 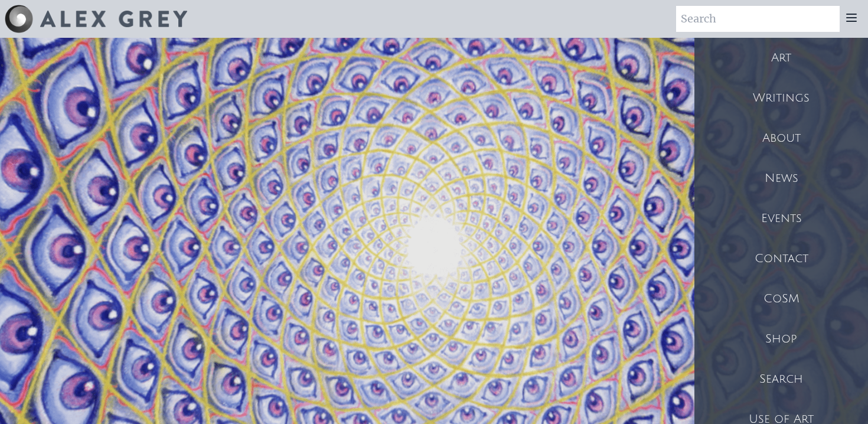 I want to click on div: News, so click(x=781, y=179).